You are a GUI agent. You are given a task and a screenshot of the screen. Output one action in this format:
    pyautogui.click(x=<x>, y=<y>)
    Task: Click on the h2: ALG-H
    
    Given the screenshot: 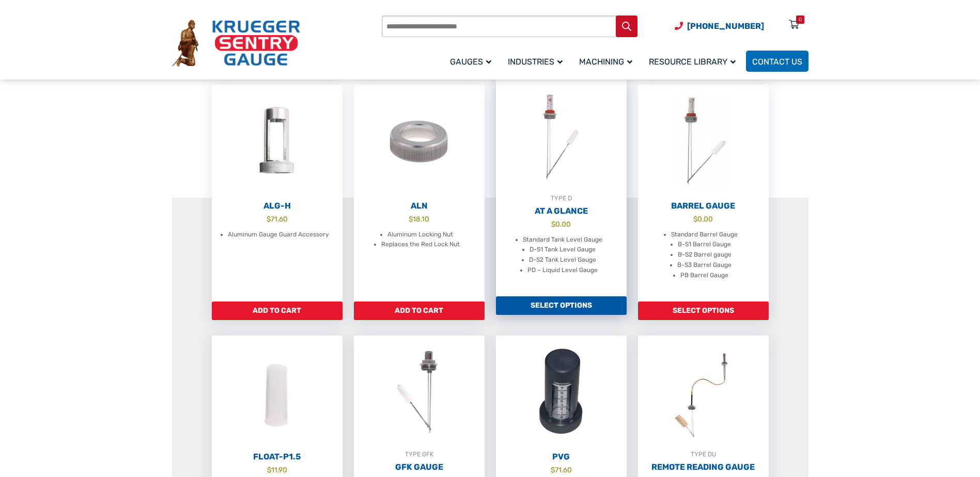 What is the action you would take?
    pyautogui.click(x=277, y=206)
    